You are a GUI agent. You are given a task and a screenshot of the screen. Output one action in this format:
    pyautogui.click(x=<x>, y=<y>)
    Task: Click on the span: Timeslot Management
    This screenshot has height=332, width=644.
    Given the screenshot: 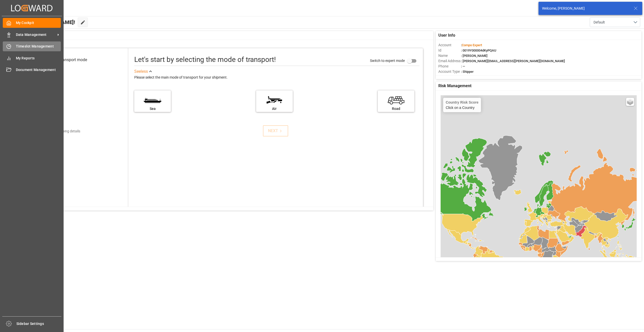 What is the action you would take?
    pyautogui.click(x=38, y=46)
    